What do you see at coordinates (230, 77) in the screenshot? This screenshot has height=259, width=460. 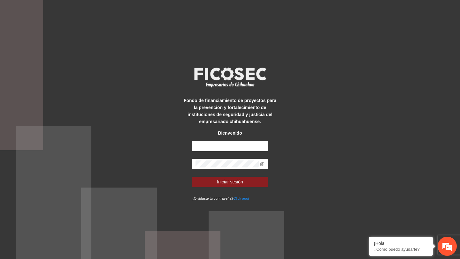 I see `img: logo` at bounding box center [230, 77].